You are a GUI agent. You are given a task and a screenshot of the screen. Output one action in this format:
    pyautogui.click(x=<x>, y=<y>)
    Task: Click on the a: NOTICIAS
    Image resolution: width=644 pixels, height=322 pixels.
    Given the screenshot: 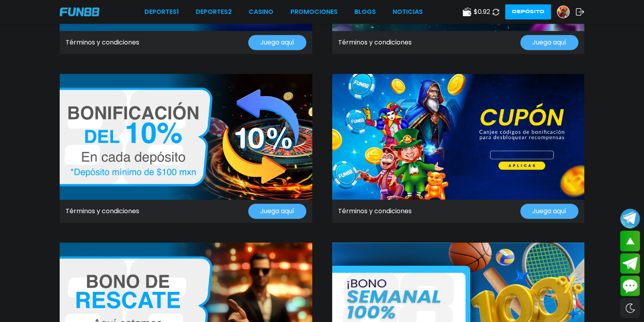 What is the action you would take?
    pyautogui.click(x=408, y=12)
    